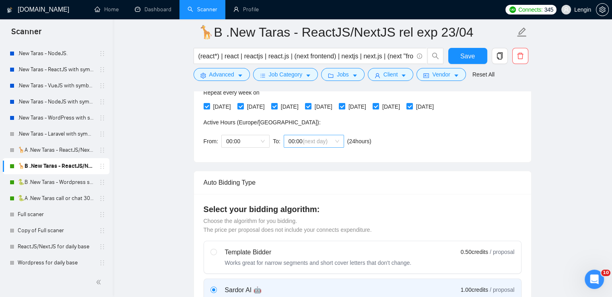  What do you see at coordinates (520, 56) in the screenshot?
I see `button: delete` at bounding box center [520, 56].